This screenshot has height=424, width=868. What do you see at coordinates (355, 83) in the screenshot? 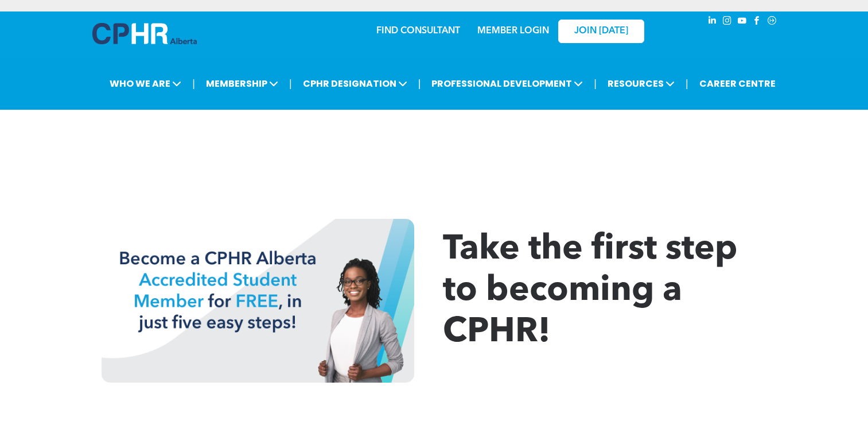
I see `span: CPHR DESIGNATION` at bounding box center [355, 83].